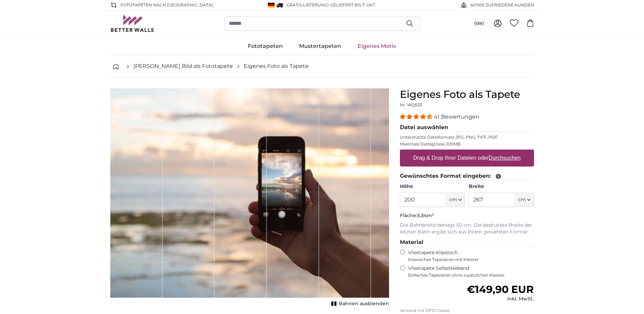  Describe the element at coordinates (471, 275) in the screenshot. I see `span: Einfaches Tapezieren ohne zusätzlichen Kleister` at that location.